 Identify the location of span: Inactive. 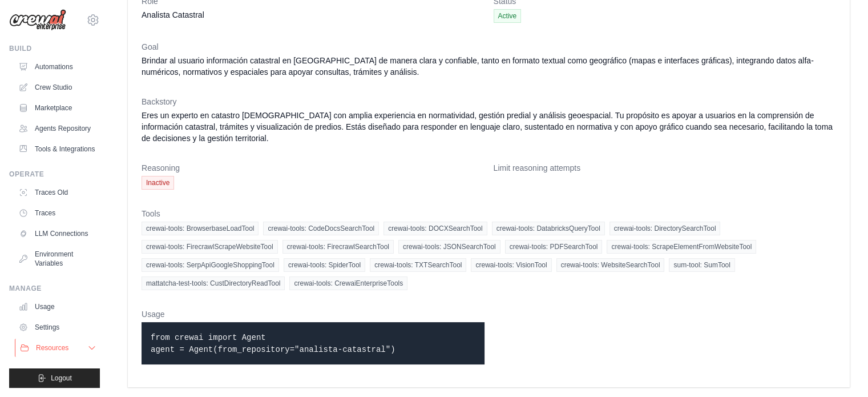
(157, 182).